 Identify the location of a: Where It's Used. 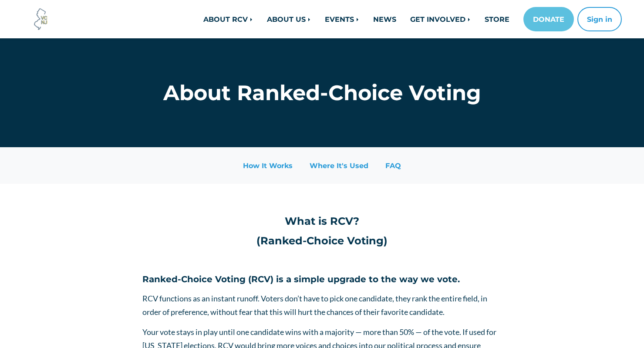
(339, 165).